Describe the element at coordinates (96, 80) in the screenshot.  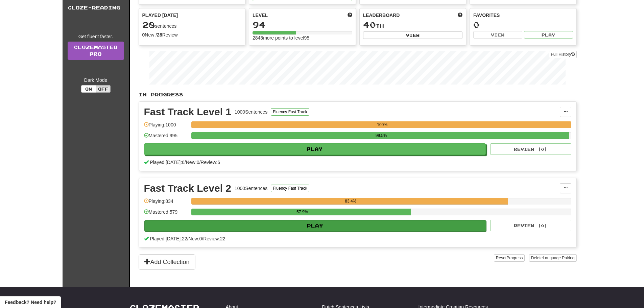
I see `div: Dark Mode` at that location.